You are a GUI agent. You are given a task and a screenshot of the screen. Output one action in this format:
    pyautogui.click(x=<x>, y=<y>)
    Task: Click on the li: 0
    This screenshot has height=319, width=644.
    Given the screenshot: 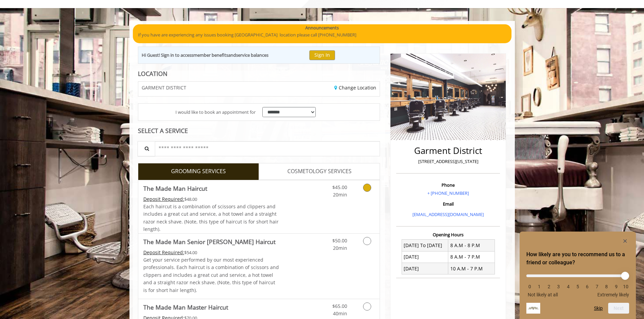 What is the action you would take?
    pyautogui.click(x=529, y=286)
    